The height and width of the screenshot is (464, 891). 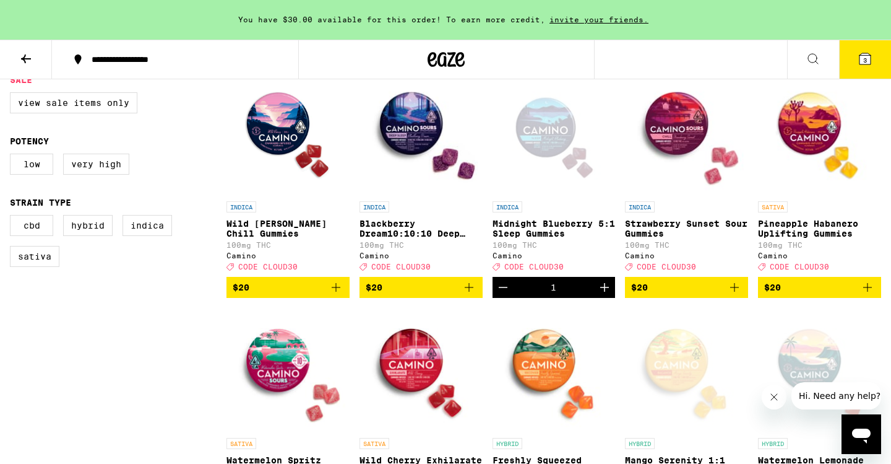 I want to click on legend: Sale, so click(x=21, y=80).